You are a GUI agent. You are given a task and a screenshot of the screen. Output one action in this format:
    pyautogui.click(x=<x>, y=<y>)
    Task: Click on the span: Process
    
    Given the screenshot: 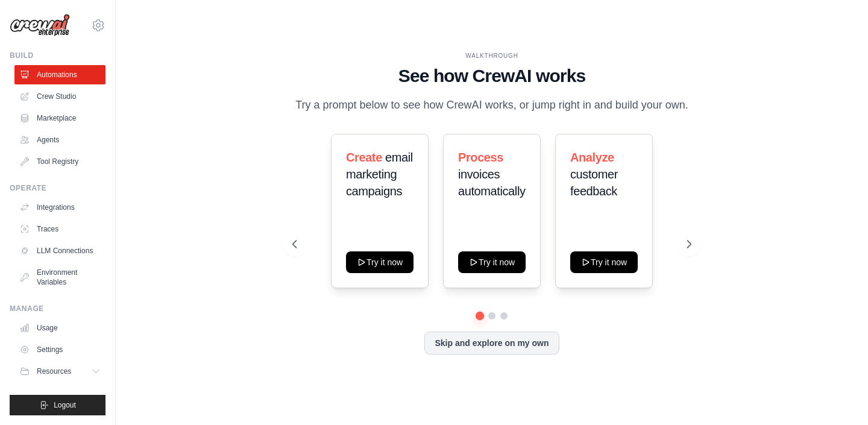 What is the action you would take?
    pyautogui.click(x=480, y=157)
    